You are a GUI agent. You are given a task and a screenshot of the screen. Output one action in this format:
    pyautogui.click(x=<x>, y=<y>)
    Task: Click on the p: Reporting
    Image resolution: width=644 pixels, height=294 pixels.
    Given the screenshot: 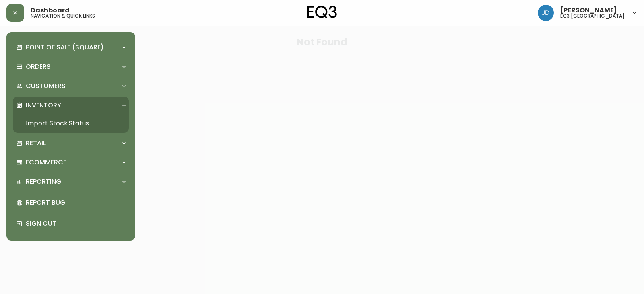 What is the action you would take?
    pyautogui.click(x=44, y=181)
    